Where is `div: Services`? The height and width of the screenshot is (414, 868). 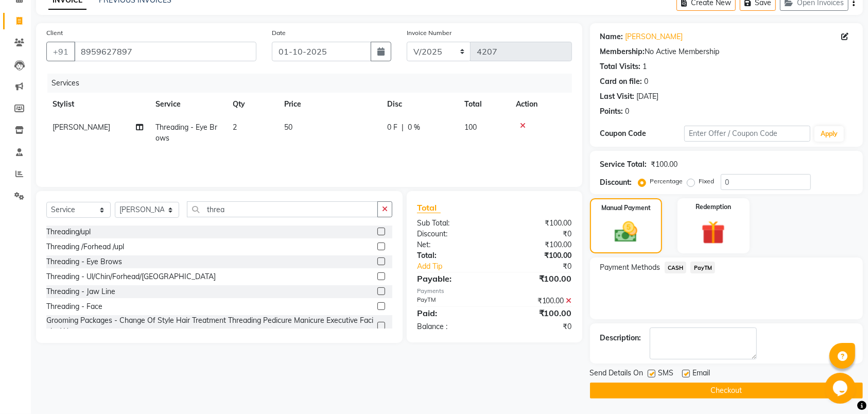 div: Services is located at coordinates (314, 83).